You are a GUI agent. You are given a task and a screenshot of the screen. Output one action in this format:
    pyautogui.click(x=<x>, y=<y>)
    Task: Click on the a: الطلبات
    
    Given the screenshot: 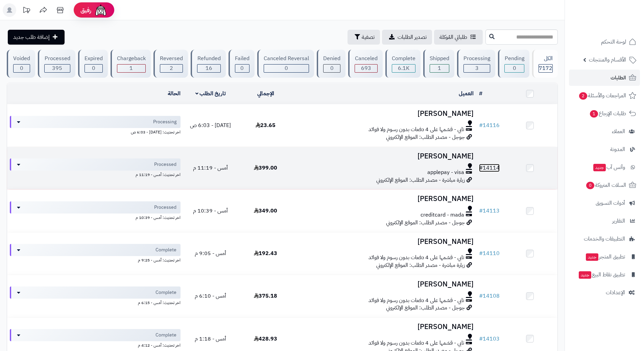 What is the action you would take?
    pyautogui.click(x=604, y=78)
    